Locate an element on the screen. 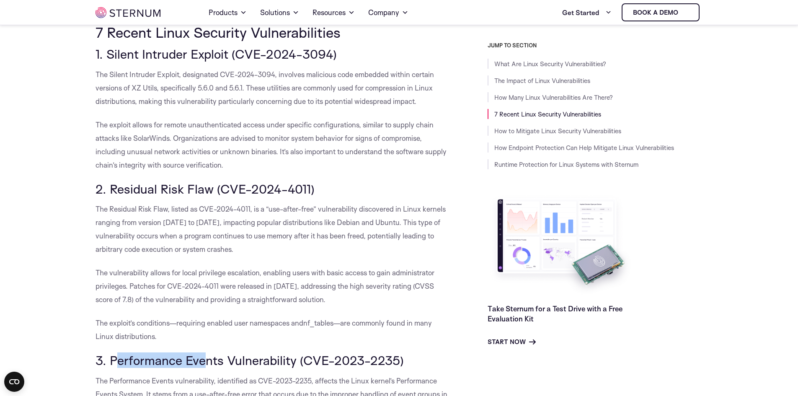 Image resolution: width=798 pixels, height=396 pixels. a: Solutions is located at coordinates (279, 13).